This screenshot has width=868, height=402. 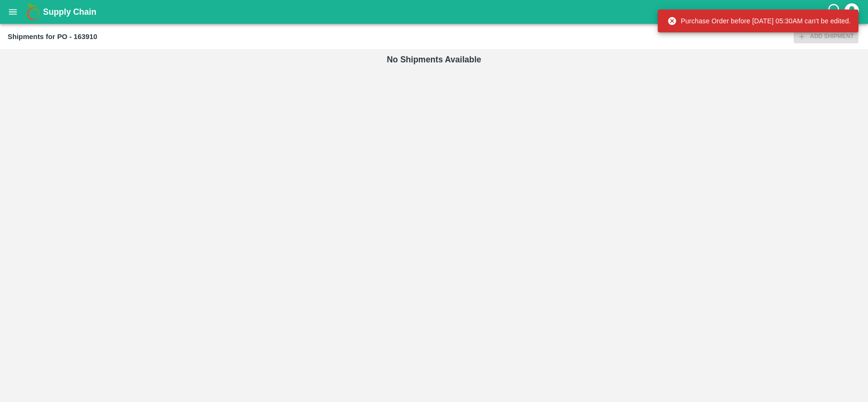 What do you see at coordinates (33, 12) in the screenshot?
I see `img: logo` at bounding box center [33, 12].